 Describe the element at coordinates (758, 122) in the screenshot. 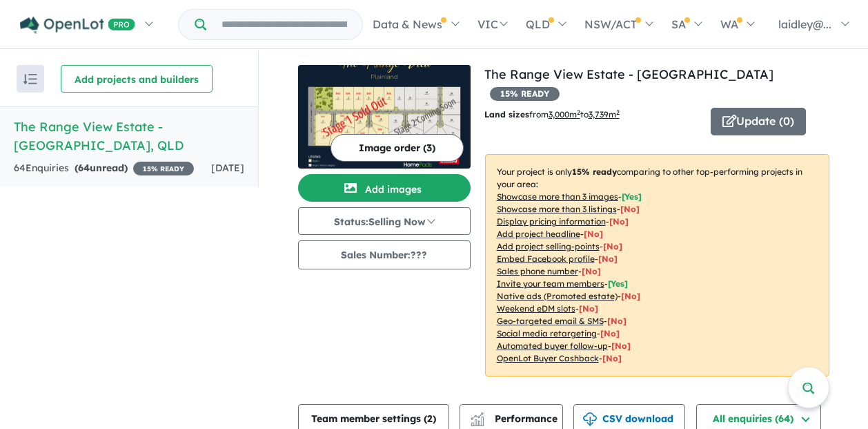

I see `button: Update (0)` at that location.